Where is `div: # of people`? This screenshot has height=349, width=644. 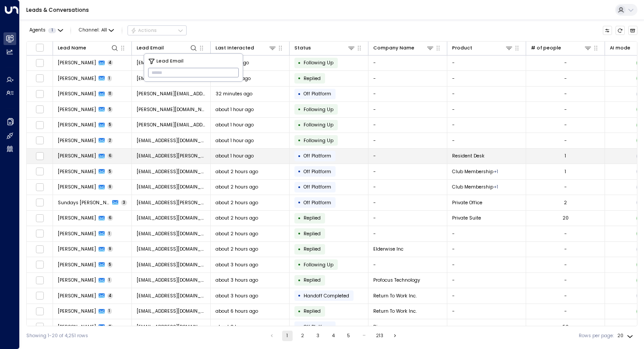 div: # of people is located at coordinates (546, 48).